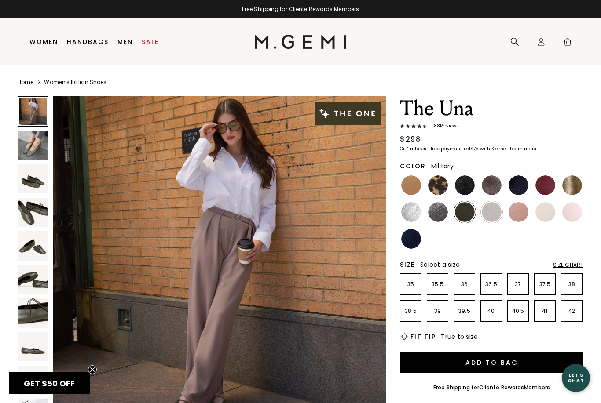 This screenshot has height=403, width=601. What do you see at coordinates (545, 285) in the screenshot?
I see `p: 37.5` at bounding box center [545, 285].